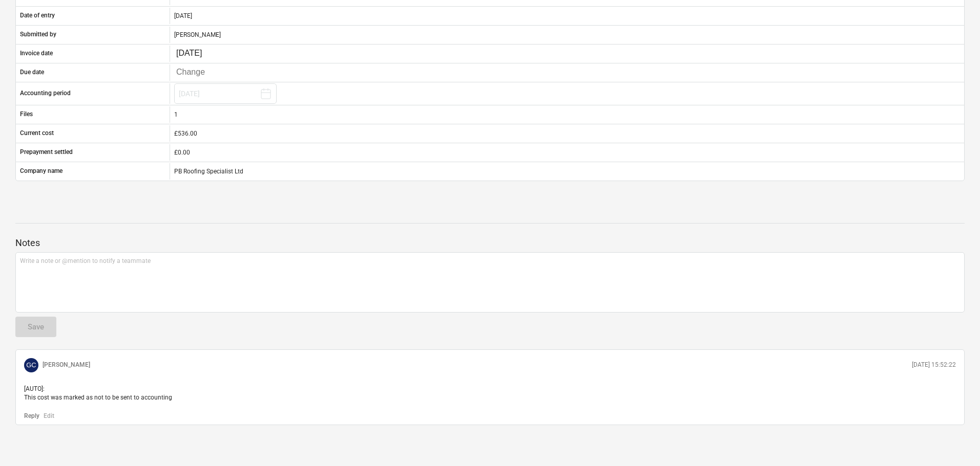 The height and width of the screenshot is (466, 980). Describe the element at coordinates (26, 114) in the screenshot. I see `p: Files` at that location.